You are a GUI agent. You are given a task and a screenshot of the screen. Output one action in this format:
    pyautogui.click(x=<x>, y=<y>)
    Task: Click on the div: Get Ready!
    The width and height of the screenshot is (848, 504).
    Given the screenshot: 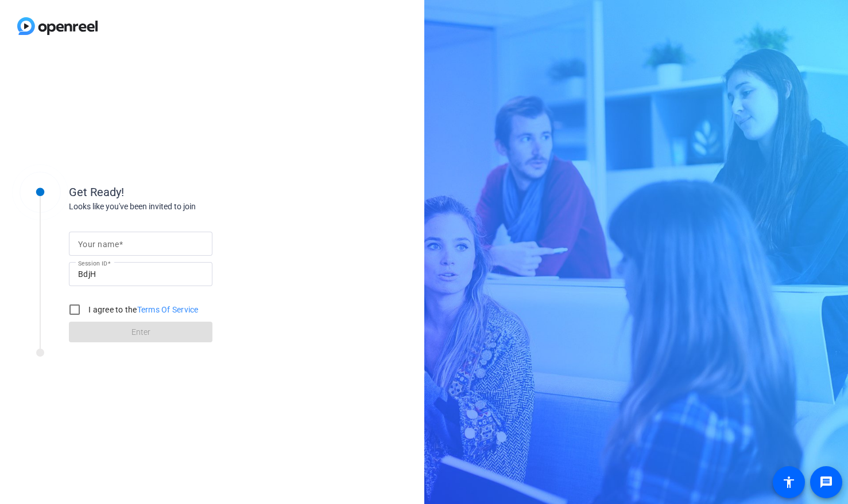 What is the action you would take?
    pyautogui.click(x=184, y=192)
    